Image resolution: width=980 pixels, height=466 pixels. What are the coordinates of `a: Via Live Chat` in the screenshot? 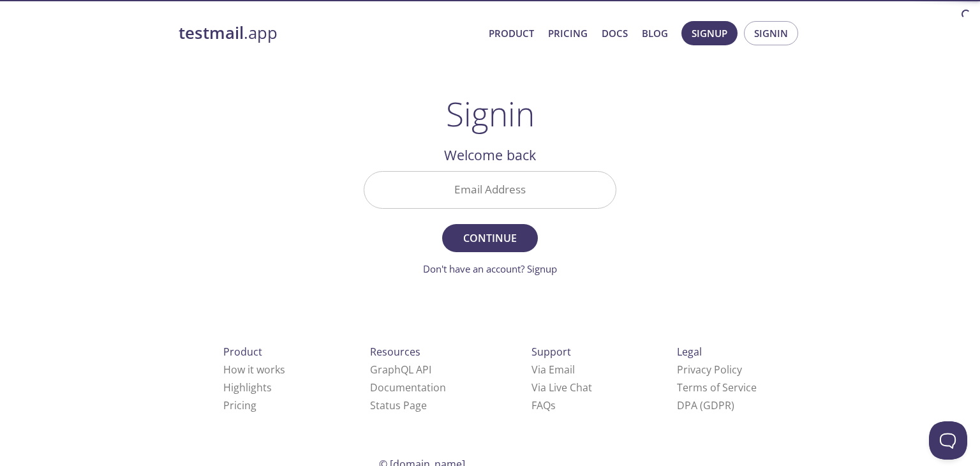 It's located at (562, 388).